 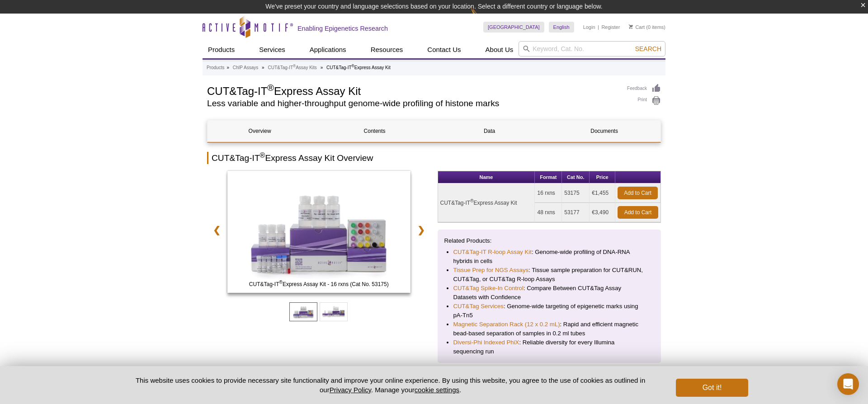 What do you see at coordinates (319, 284) in the screenshot?
I see `span: CUT&Tag-IT Express Assay Kit - 16 rxns (Cat No. 53175)` at bounding box center [319, 284].